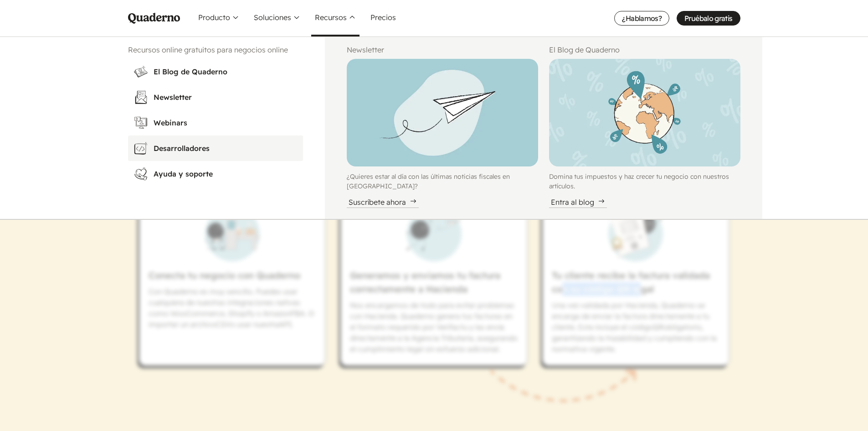  Describe the element at coordinates (226, 123) in the screenshot. I see `h3: Webinars` at that location.